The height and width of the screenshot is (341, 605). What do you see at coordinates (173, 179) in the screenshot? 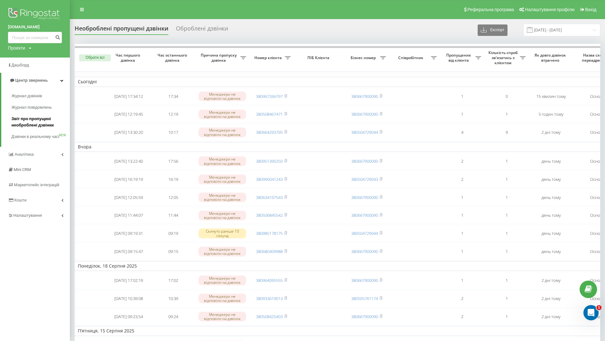
I see `td: 16:19` at bounding box center [173, 179].